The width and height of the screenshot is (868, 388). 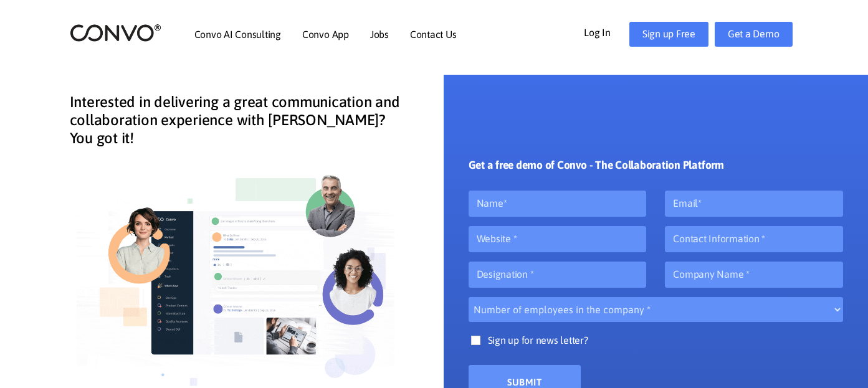 I want to click on input: Website *, so click(x=557, y=239).